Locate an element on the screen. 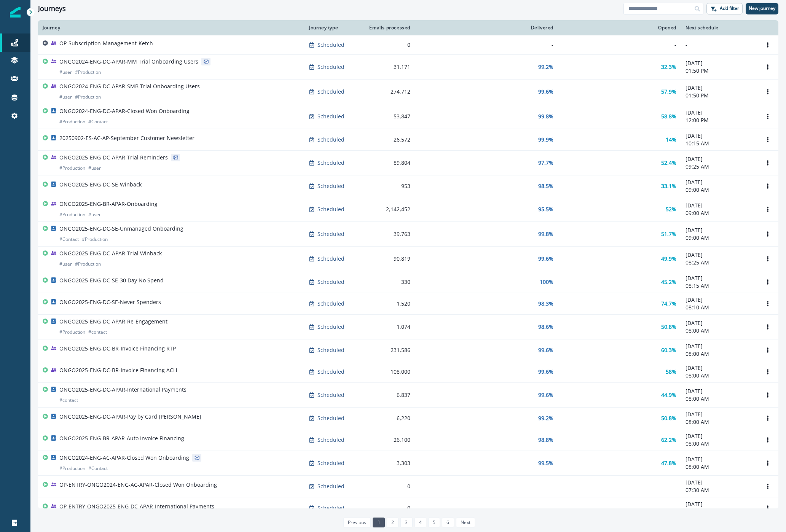  div: 2,142,452 is located at coordinates (388, 209).